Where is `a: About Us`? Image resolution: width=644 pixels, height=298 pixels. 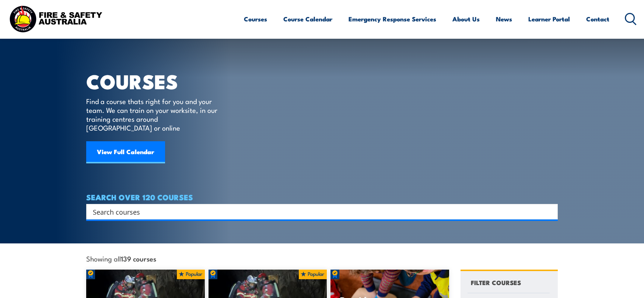
a: About Us is located at coordinates (466, 19).